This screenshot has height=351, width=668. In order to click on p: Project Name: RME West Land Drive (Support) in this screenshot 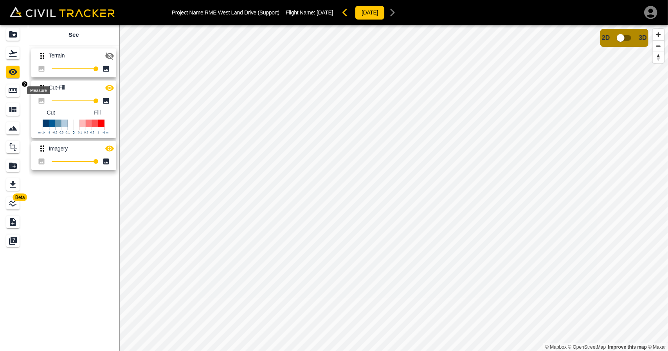, I will do `click(225, 13)`.